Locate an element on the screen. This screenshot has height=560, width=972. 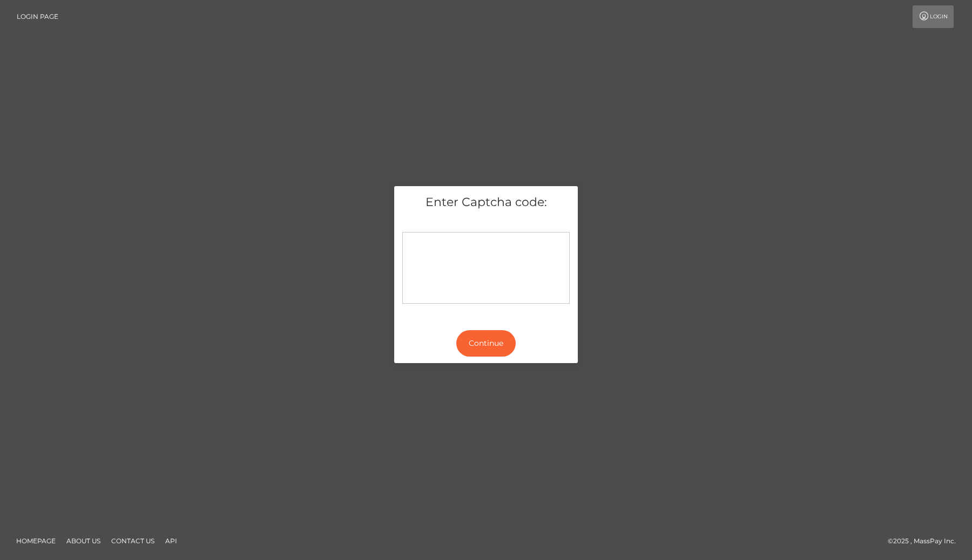
a: Login is located at coordinates (933, 17).